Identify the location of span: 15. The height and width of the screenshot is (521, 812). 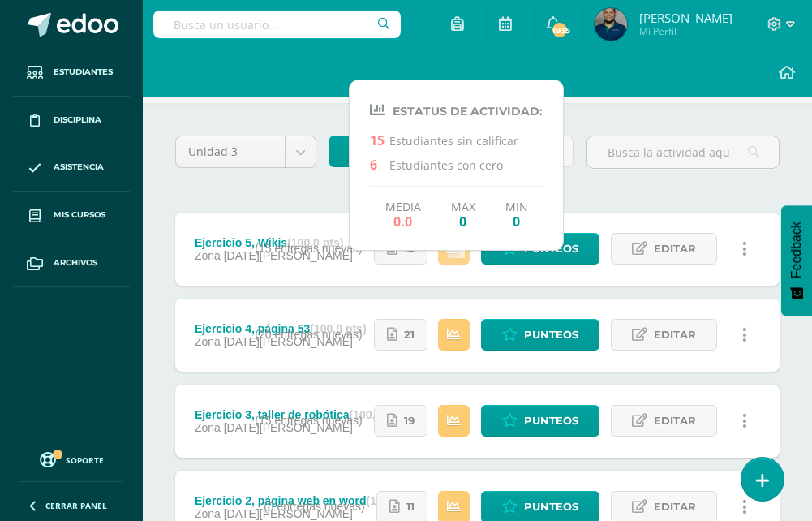
(379, 140).